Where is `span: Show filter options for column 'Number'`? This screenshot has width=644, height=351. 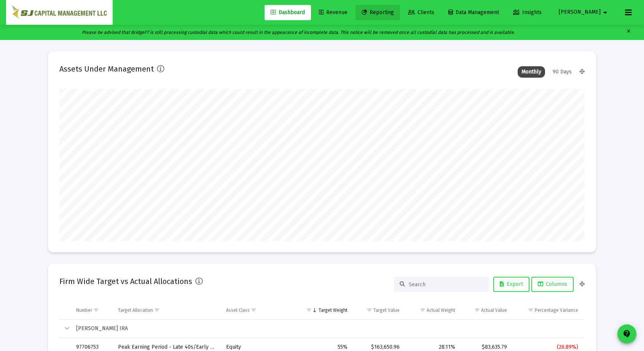
span: Show filter options for column 'Number' is located at coordinates (96, 310).